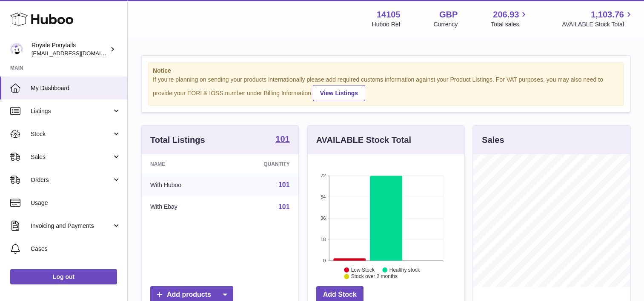 The image size is (644, 301). I want to click on span: Usage, so click(76, 203).